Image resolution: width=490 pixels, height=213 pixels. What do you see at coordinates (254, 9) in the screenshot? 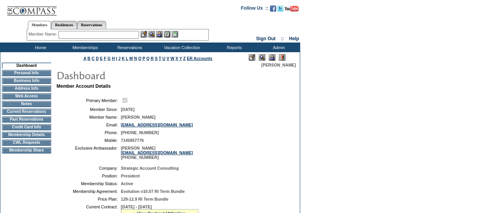
I see `td: Follow Us ::` at bounding box center [254, 9].